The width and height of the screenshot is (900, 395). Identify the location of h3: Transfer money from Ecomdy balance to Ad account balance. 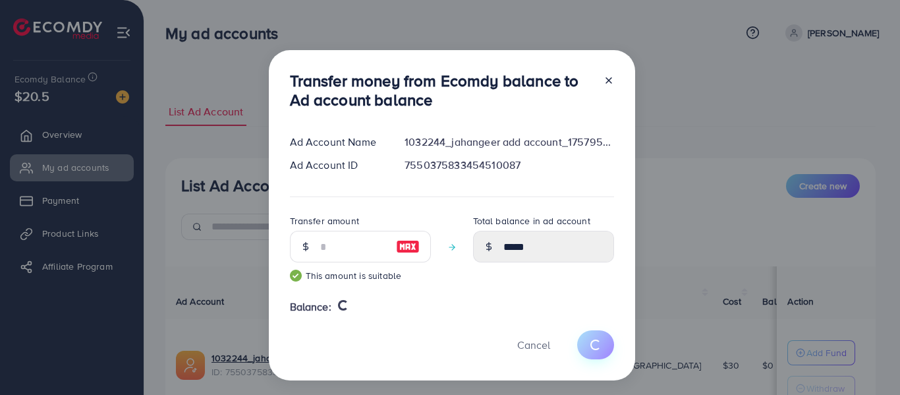
(441, 90).